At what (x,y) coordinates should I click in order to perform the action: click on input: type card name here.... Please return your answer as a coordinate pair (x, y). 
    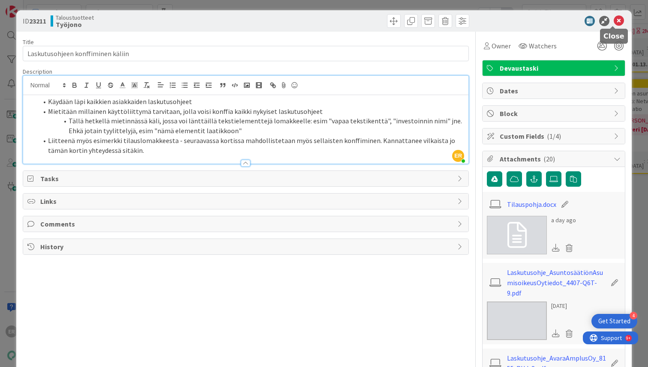
    Looking at the image, I should click on (246, 54).